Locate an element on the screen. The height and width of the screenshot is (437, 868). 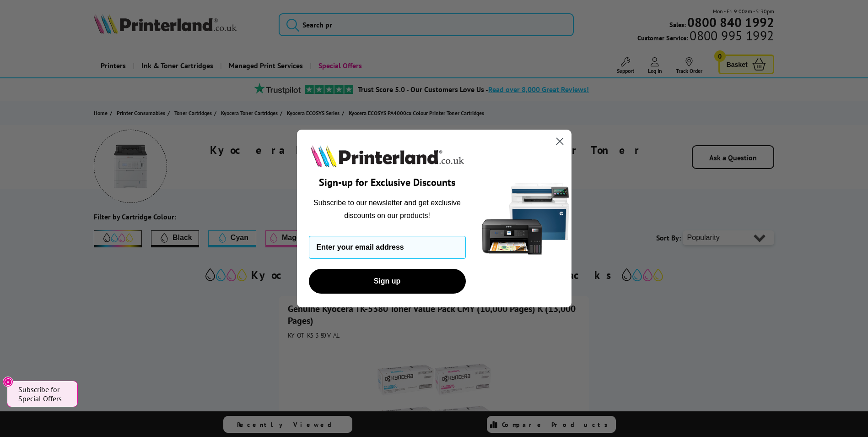
span: Subscribe for Special Offers is located at coordinates (43, 394).